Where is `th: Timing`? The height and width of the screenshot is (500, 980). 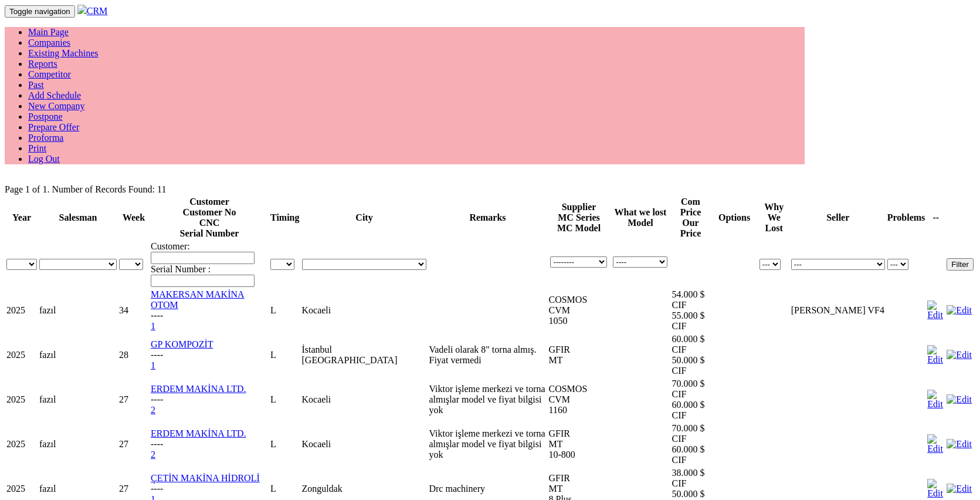 th: Timing is located at coordinates (285, 218).